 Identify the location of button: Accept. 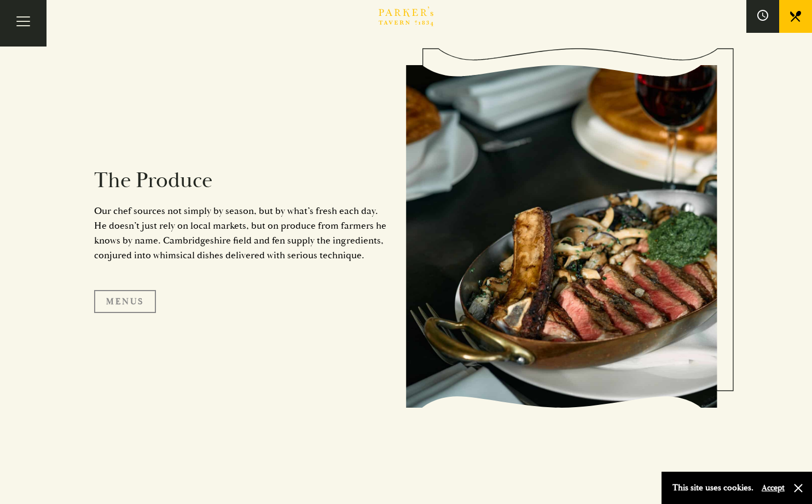
(773, 487).